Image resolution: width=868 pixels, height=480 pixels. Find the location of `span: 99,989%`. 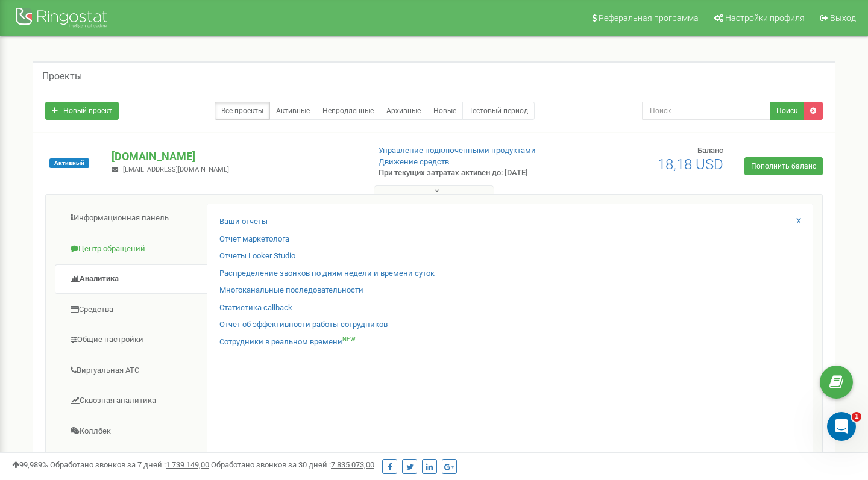

span: 99,989% is located at coordinates (30, 464).